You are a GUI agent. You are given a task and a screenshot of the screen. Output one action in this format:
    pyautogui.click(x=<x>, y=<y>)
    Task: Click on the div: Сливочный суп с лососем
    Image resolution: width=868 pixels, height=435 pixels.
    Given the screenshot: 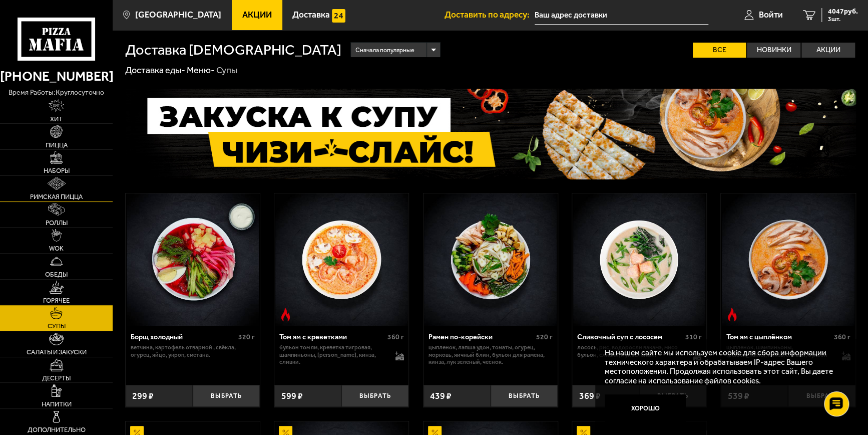 What is the action you would take?
    pyautogui.click(x=629, y=337)
    